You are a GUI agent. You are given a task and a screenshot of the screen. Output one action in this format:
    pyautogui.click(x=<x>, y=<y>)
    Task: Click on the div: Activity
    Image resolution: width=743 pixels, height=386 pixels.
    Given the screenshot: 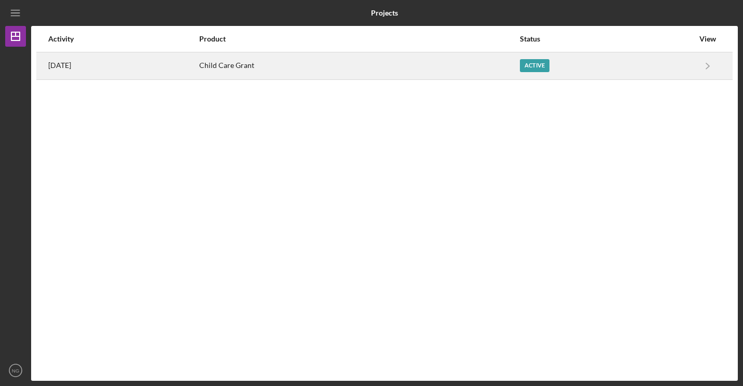 What is the action you would take?
    pyautogui.click(x=123, y=39)
    